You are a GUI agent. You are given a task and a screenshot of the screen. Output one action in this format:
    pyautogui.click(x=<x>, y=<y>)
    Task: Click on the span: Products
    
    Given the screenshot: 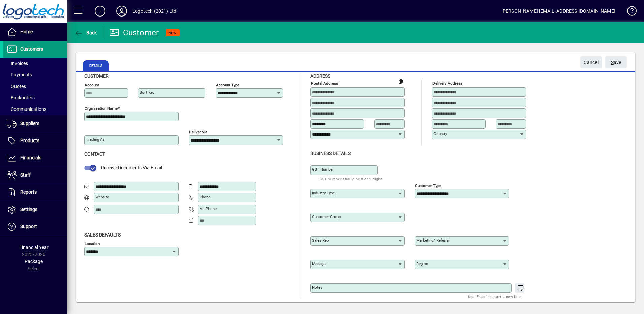 What is the action you would take?
    pyautogui.click(x=30, y=141)
    